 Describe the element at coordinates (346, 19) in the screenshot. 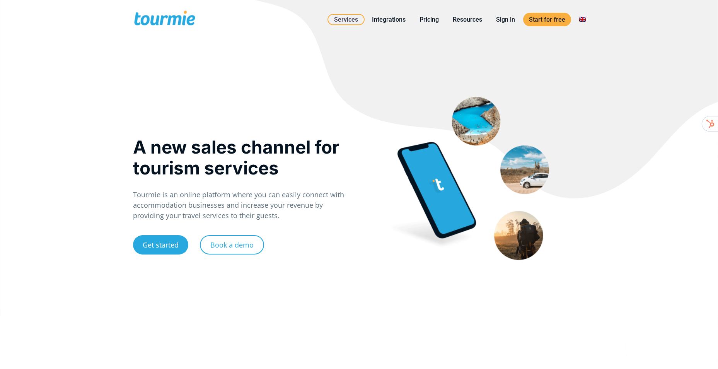

I see `a: Services` at that location.